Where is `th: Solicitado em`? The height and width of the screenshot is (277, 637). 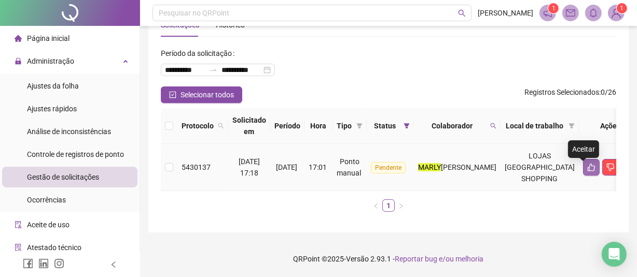 th: Solicitado em is located at coordinates (249, 126).